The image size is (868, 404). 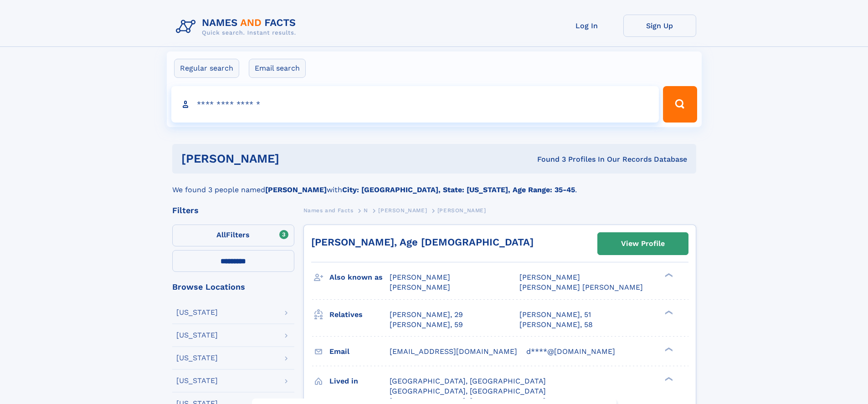 What do you see at coordinates (680, 105) in the screenshot?
I see `button: Search Button` at bounding box center [680, 105].